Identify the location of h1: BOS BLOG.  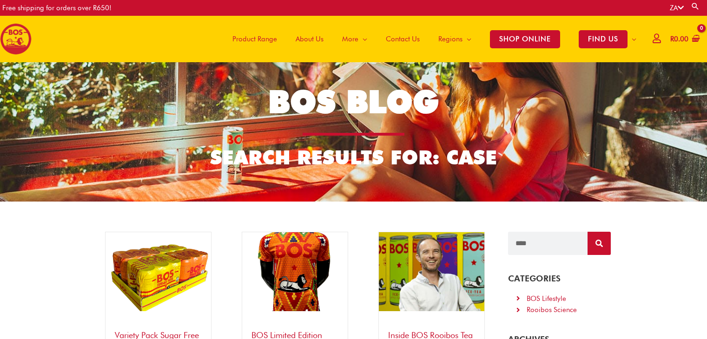
(353, 102).